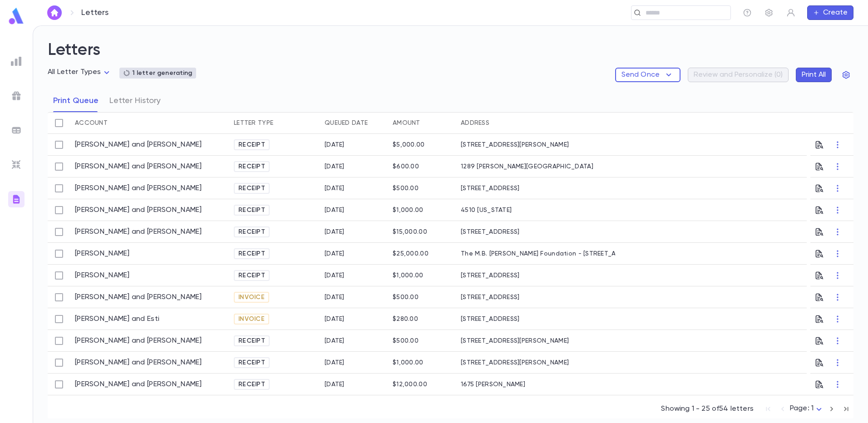 The image size is (868, 423). Describe the element at coordinates (135, 101) in the screenshot. I see `button: Letter History` at that location.